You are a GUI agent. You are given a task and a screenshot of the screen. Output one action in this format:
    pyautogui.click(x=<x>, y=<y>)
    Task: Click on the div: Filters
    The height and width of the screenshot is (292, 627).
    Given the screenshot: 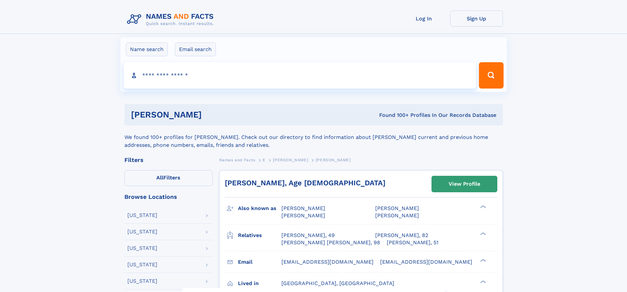 What is the action you would take?
    pyautogui.click(x=169, y=160)
    